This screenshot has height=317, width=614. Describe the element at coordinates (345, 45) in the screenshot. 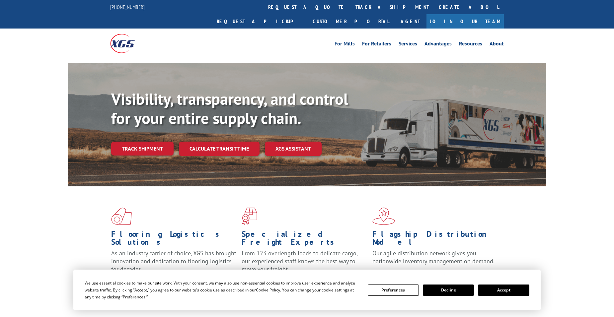

I see `a: For Mills` at that location.